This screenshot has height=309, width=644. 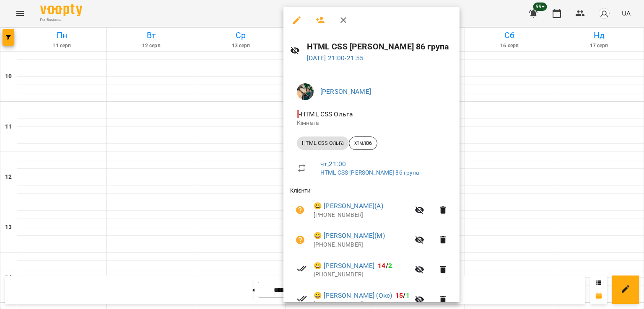 I want to click on div: хтмл86, so click(x=363, y=143).